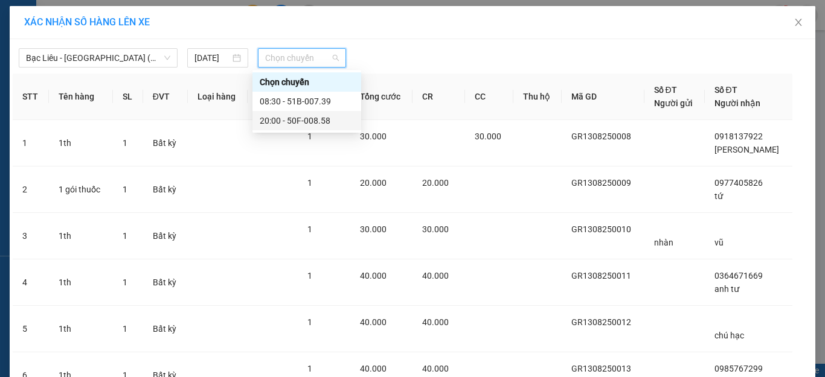 This screenshot has width=825, height=377. Describe the element at coordinates (738, 136) in the screenshot. I see `span: 0918137922` at that location.